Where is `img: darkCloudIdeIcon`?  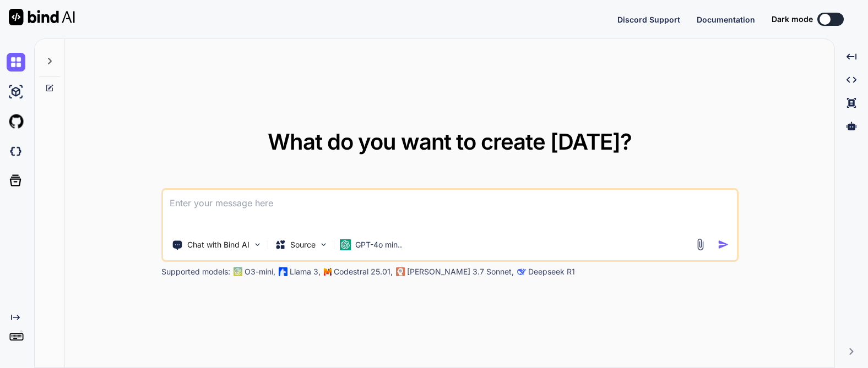
img: darkCloudIdeIcon is located at coordinates (16, 151).